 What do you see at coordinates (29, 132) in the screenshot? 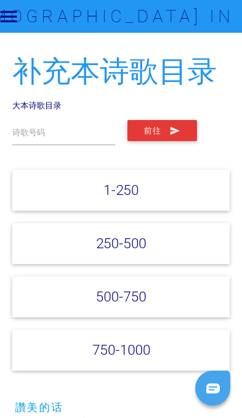
I see `label: 诗歌号码` at bounding box center [29, 132].